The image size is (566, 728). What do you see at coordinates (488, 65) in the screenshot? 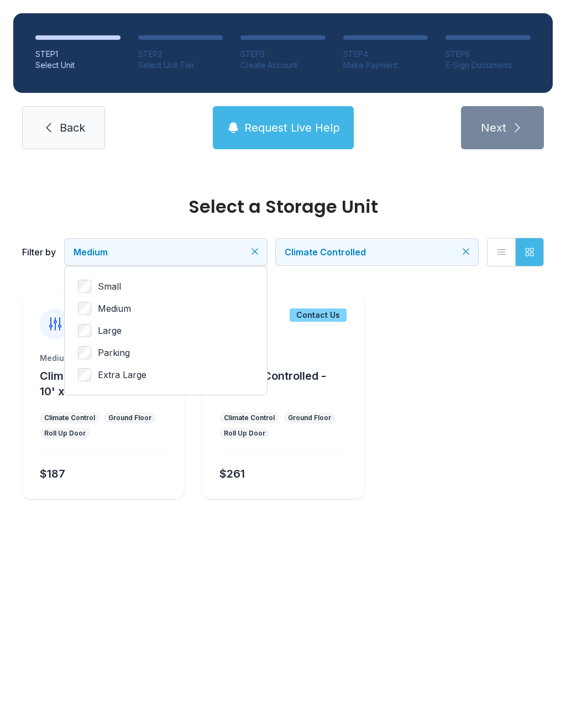
I see `div: E-Sign Documents` at bounding box center [488, 65].